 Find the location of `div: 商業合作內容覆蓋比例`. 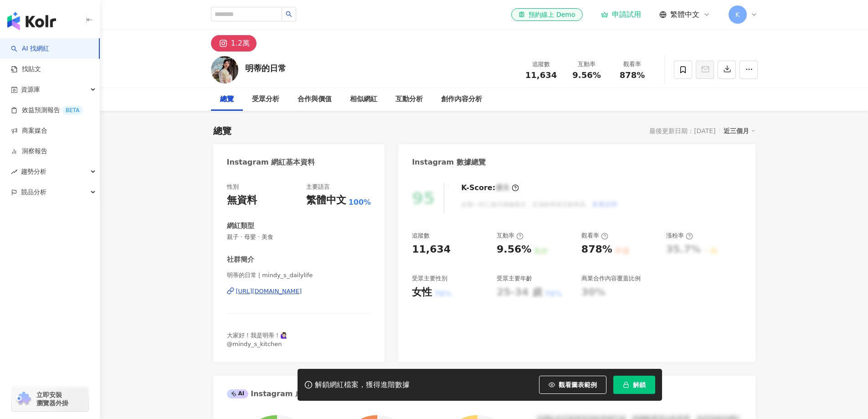

div: 商業合作內容覆蓋比例 is located at coordinates (611, 278).